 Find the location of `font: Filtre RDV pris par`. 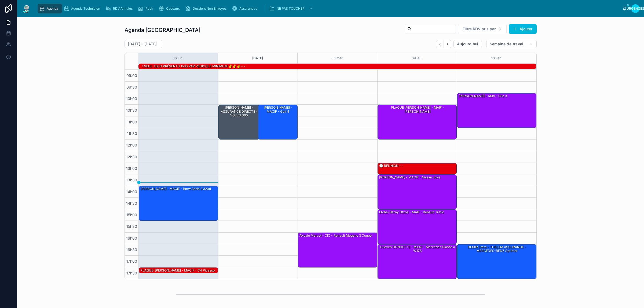

font: Filtre RDV pris par is located at coordinates (479, 29).